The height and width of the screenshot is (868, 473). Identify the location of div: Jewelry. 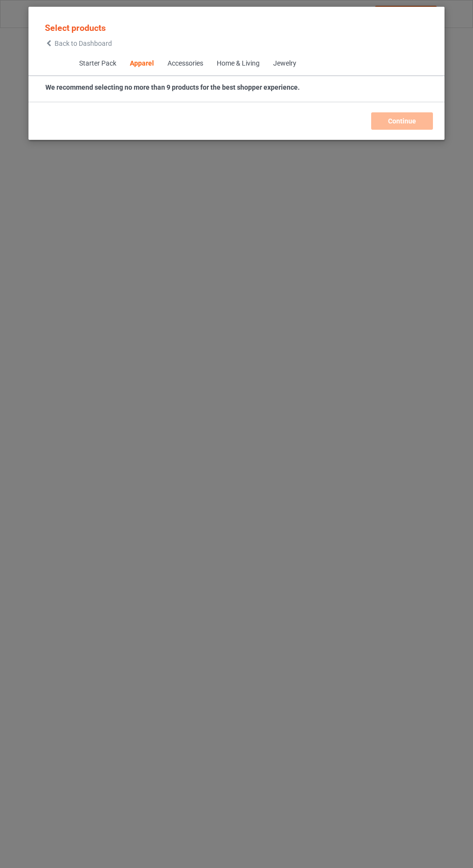
(284, 64).